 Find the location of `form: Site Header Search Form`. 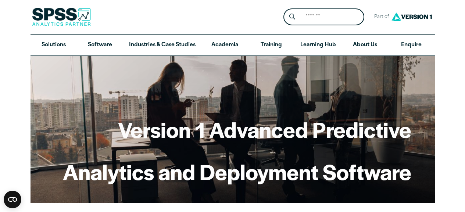

form: Site Header Search Form is located at coordinates (324, 17).